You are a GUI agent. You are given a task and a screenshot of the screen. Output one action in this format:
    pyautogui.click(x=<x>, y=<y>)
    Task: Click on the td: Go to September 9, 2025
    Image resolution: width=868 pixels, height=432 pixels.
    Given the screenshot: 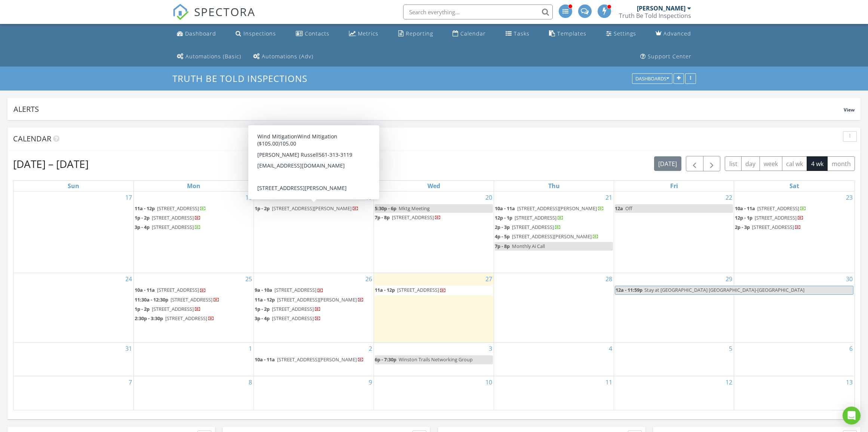 What is the action you would take?
    pyautogui.click(x=314, y=393)
    